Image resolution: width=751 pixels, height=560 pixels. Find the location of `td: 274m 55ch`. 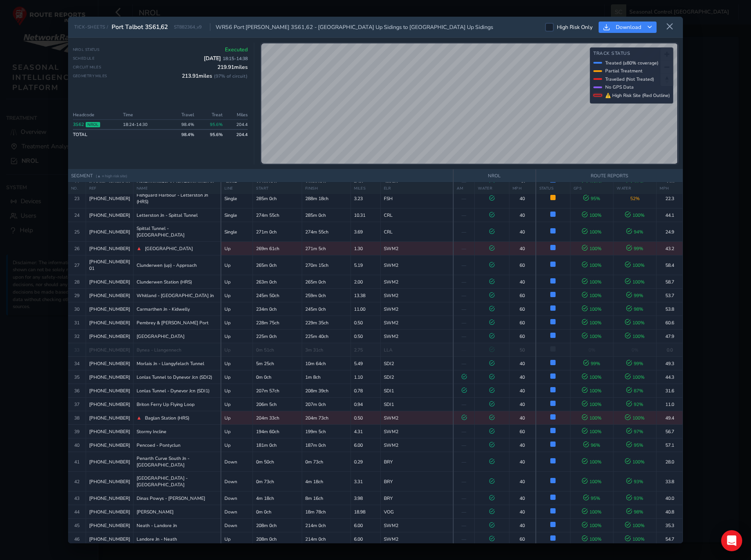

td: 274m 55ch is located at coordinates (326, 232).